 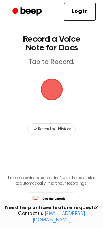 I want to click on img: Beep Logo, so click(x=52, y=89).